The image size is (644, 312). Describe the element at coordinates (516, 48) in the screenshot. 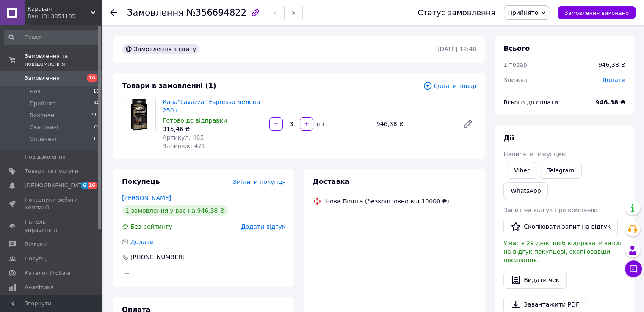

I see `span: Всього` at that location.